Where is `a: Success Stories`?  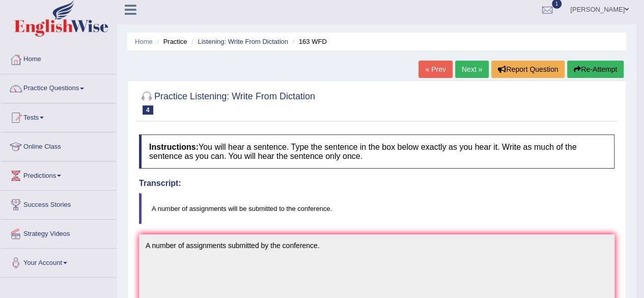
a: Success Stories is located at coordinates (59, 203).